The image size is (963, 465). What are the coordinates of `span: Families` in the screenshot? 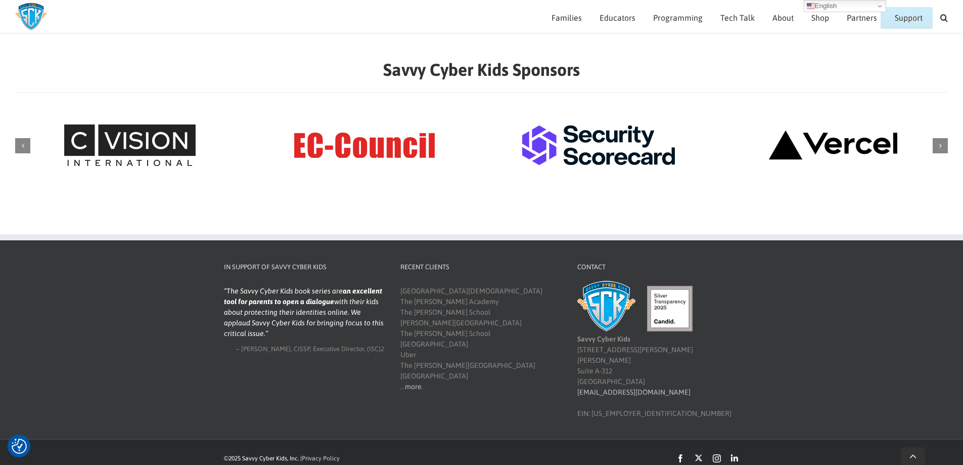 It's located at (567, 18).